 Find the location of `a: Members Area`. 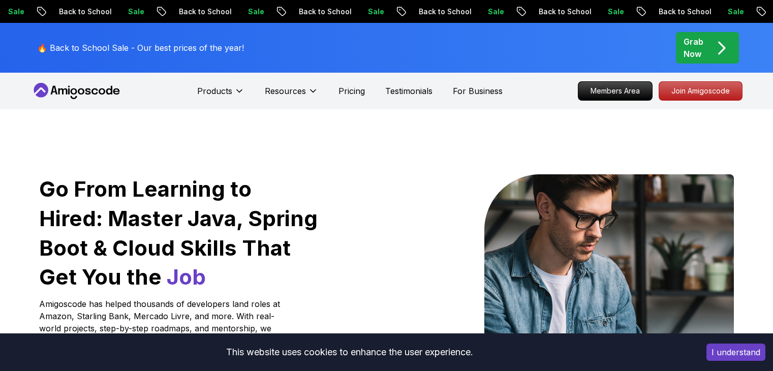

a: Members Area is located at coordinates (615, 91).